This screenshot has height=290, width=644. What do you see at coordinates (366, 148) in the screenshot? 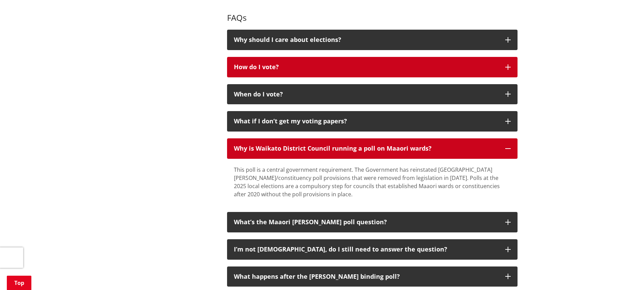
I see `div: Why is Waikato District Council running a poll on Maaori wards?` at bounding box center [366, 148].